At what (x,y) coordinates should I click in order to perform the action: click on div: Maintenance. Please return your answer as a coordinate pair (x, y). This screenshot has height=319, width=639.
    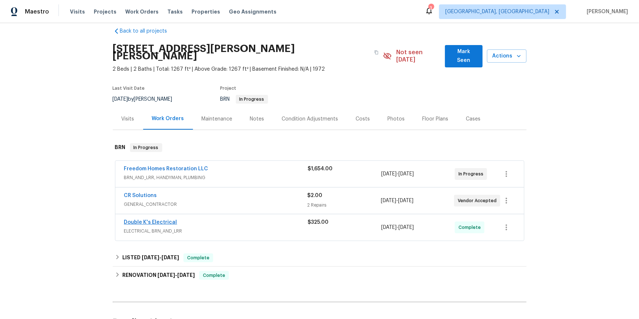
    Looking at the image, I should click on (217, 119).